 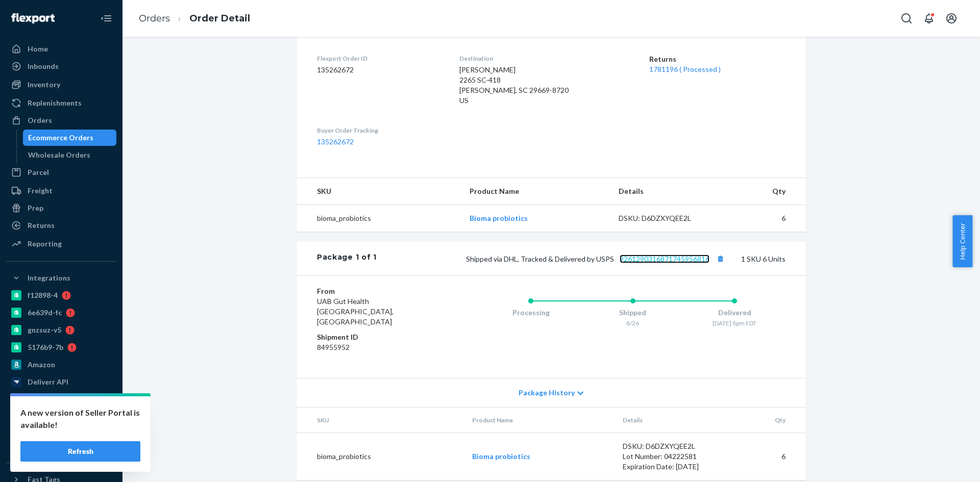 I want to click on a: Ecommerce Orders, so click(x=70, y=138).